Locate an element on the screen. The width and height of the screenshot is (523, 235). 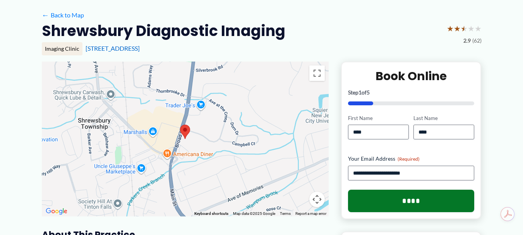
span: (62) is located at coordinates (477, 41).